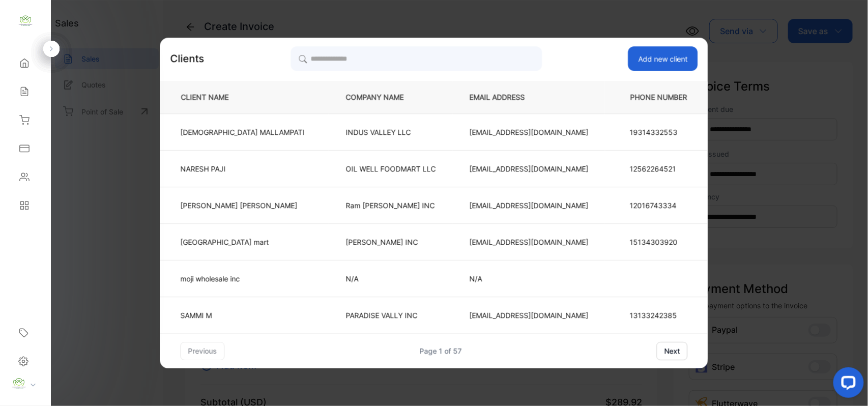  Describe the element at coordinates (391, 132) in the screenshot. I see `p: INDUS VALLEY LLC` at that location.